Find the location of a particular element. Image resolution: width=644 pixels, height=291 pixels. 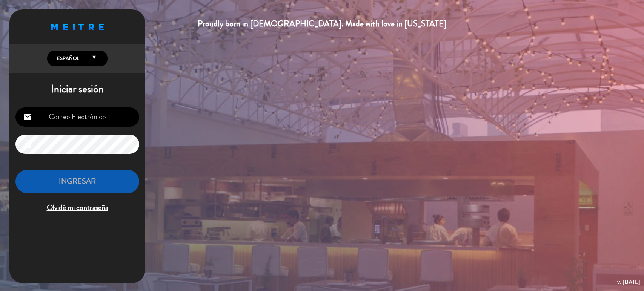

span: Olvidé mi contraseña is located at coordinates (77, 208).